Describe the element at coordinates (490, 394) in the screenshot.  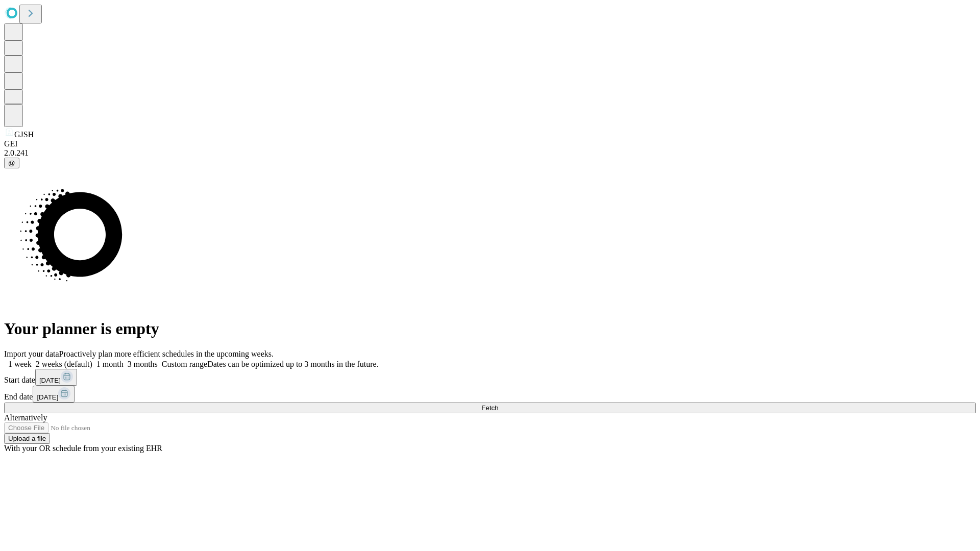
I see `div: End date` at that location.